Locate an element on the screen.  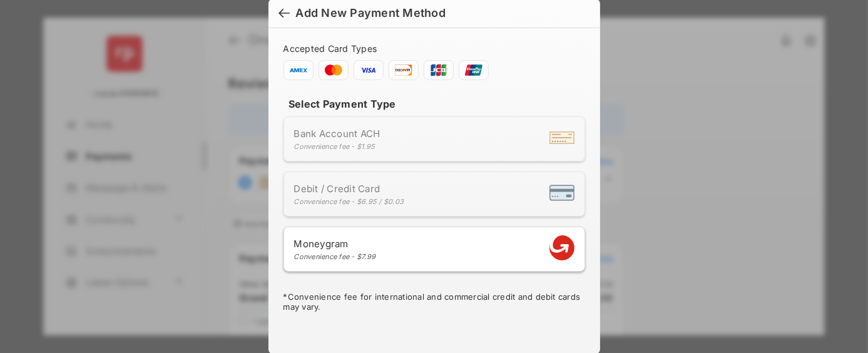
div: Convenience fee - $6.95 / $0.03 is located at coordinates (350, 202).